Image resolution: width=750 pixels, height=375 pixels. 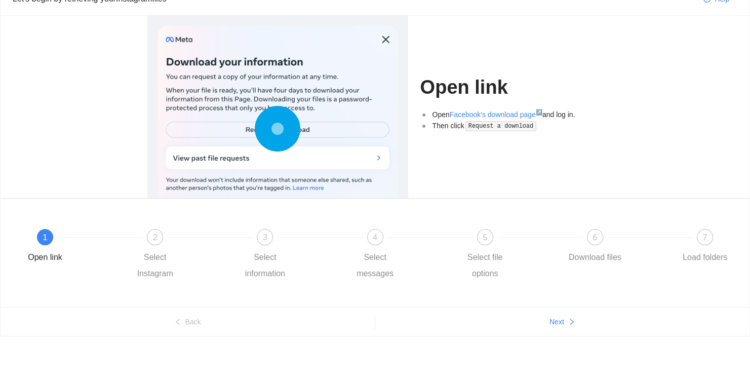 What do you see at coordinates (375, 265) in the screenshot?
I see `div: Select messages` at bounding box center [375, 265].